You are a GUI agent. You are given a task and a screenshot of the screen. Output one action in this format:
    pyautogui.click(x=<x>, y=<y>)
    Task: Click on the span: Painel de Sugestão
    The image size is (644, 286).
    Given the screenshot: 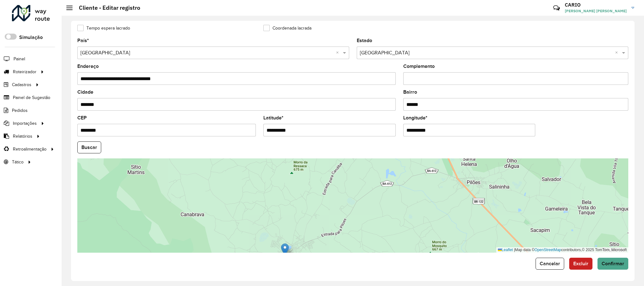 What is the action you would take?
    pyautogui.click(x=31, y=97)
    